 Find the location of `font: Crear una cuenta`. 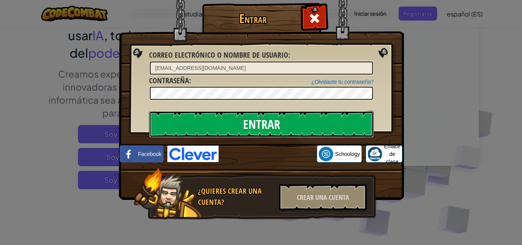

font: Crear una cuenta is located at coordinates (323, 197).